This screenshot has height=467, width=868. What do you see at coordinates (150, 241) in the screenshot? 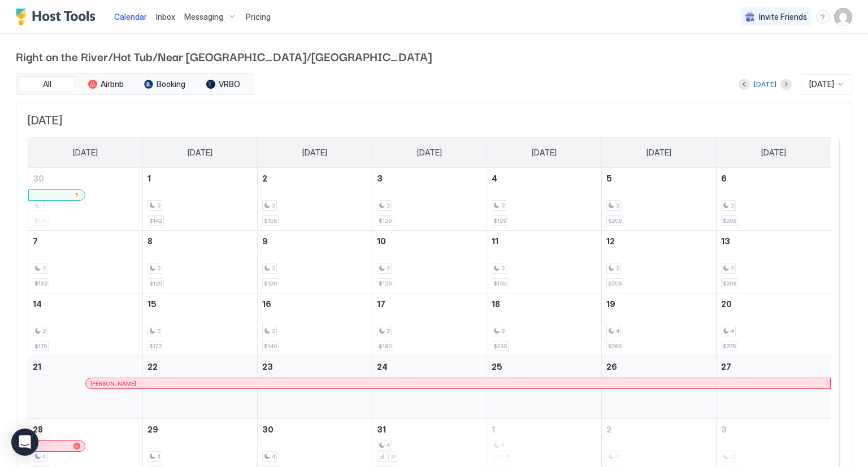
I see `span: 8` at bounding box center [150, 241].